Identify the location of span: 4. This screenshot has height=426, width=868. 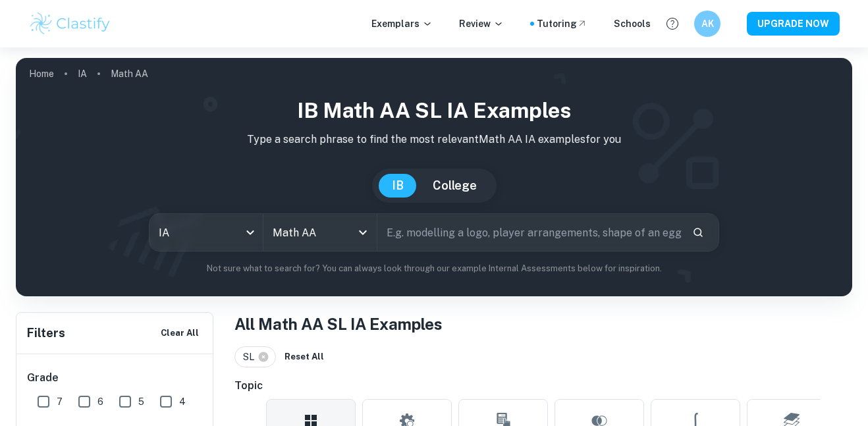
(183, 401).